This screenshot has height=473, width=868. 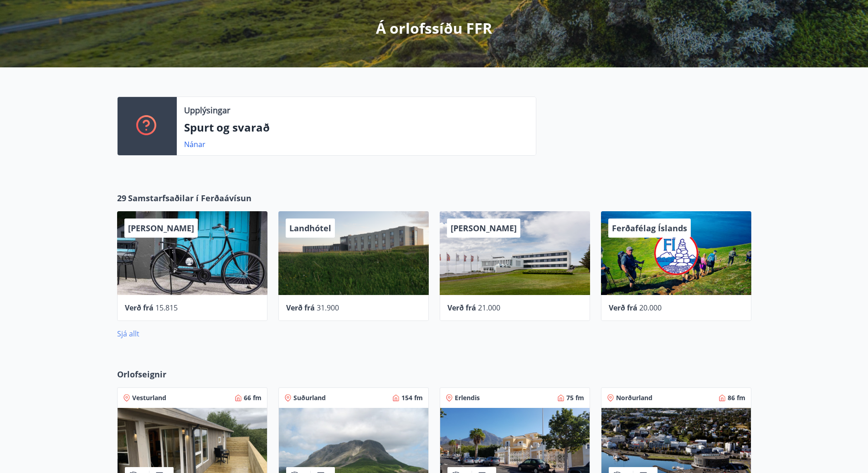 What do you see at coordinates (190, 198) in the screenshot?
I see `span: Samstarfsaðilar í Ferðaávísun` at bounding box center [190, 198].